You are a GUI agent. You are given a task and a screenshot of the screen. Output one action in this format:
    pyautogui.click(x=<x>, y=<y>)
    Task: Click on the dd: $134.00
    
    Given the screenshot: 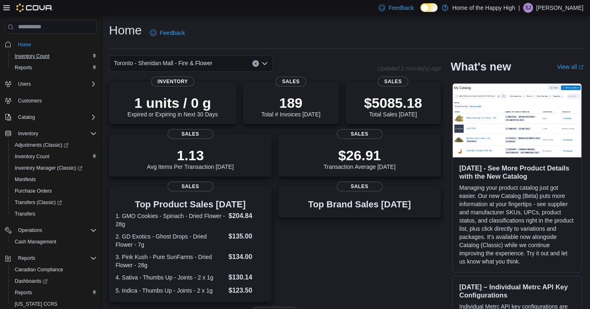 What is the action you would take?
    pyautogui.click(x=247, y=257)
    